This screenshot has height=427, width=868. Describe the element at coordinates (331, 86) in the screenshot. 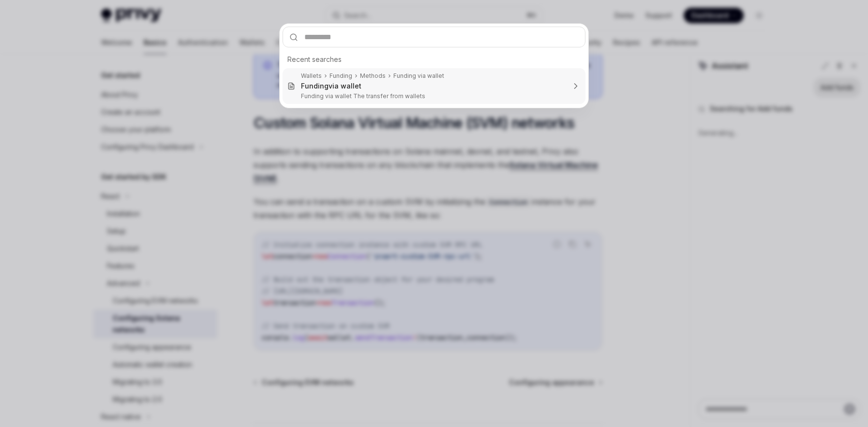

I see `div: via wallet` at that location.